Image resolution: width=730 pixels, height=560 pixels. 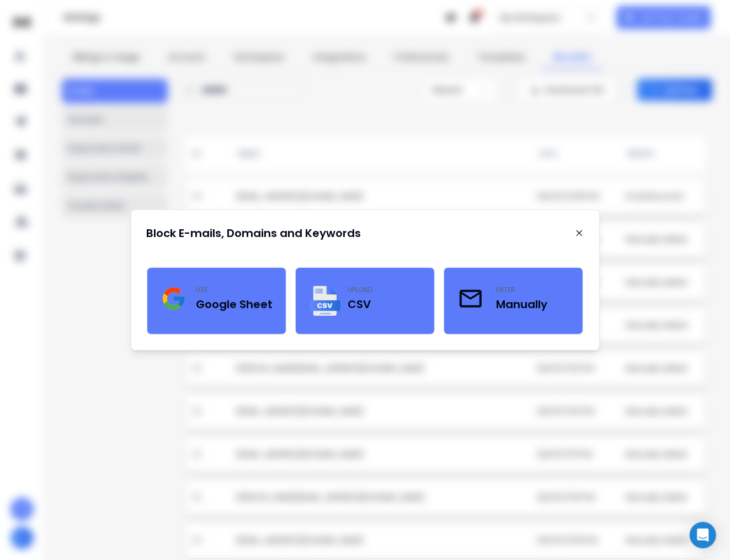 I want to click on div: Open Intercom Messenger, so click(x=703, y=536).